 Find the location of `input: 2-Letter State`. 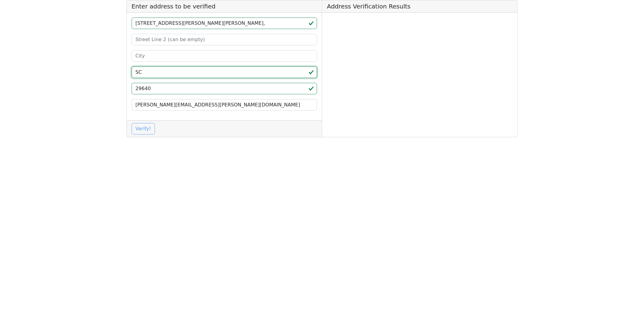

input: 2-Letter State is located at coordinates (224, 72).